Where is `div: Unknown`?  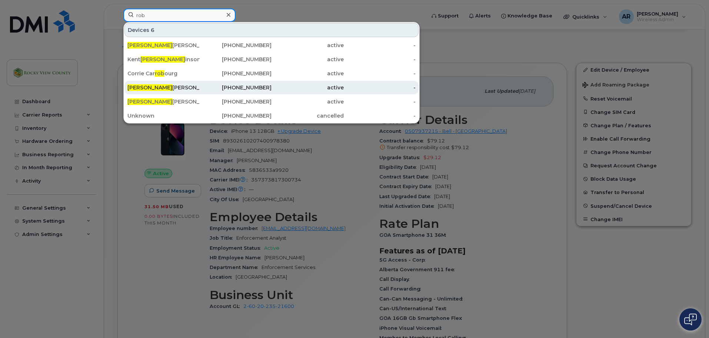 div: Unknown is located at coordinates (163, 116).